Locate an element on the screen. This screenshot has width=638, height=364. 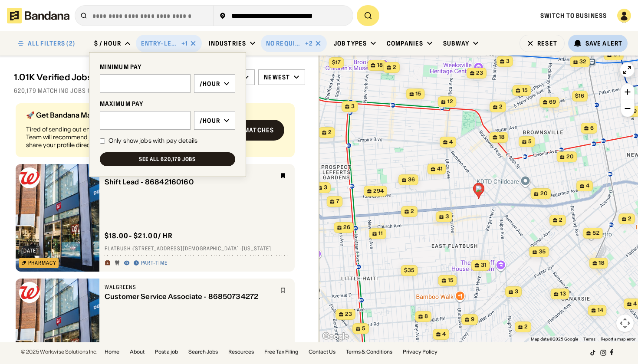
div: © 2025 Workwise Solutions Inc. is located at coordinates (59, 352).